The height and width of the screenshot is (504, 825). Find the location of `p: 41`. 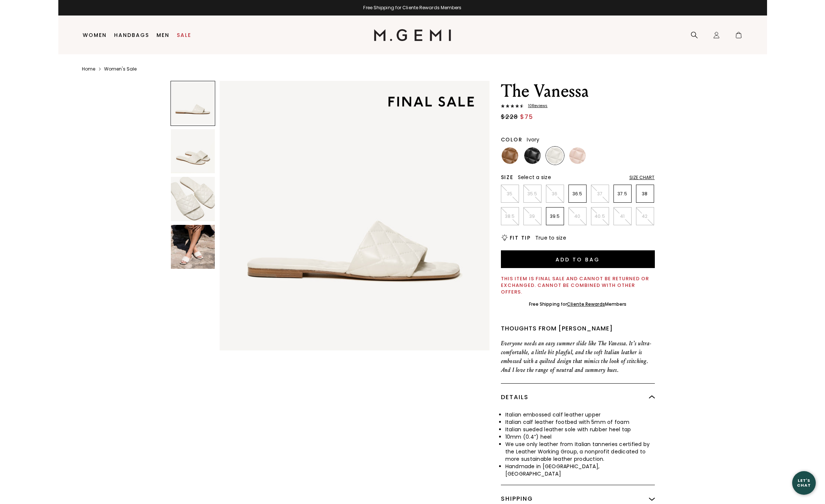

p: 41 is located at coordinates (623, 216).